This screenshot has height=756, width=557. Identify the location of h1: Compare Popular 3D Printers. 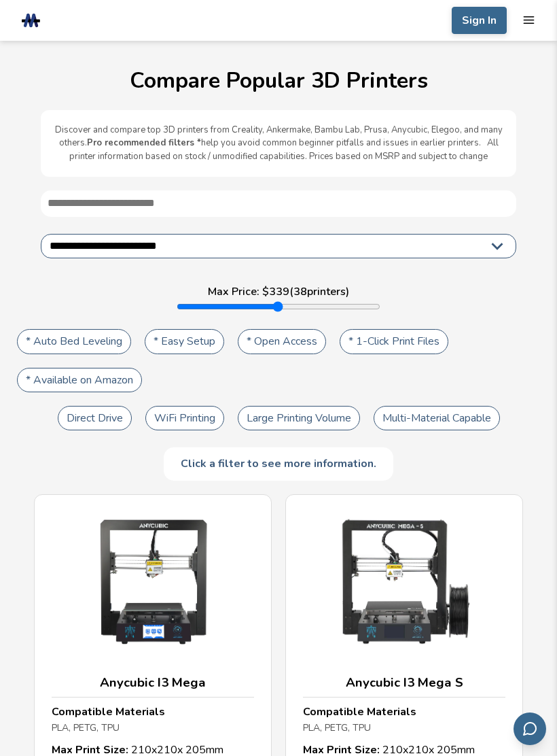
(278, 80).